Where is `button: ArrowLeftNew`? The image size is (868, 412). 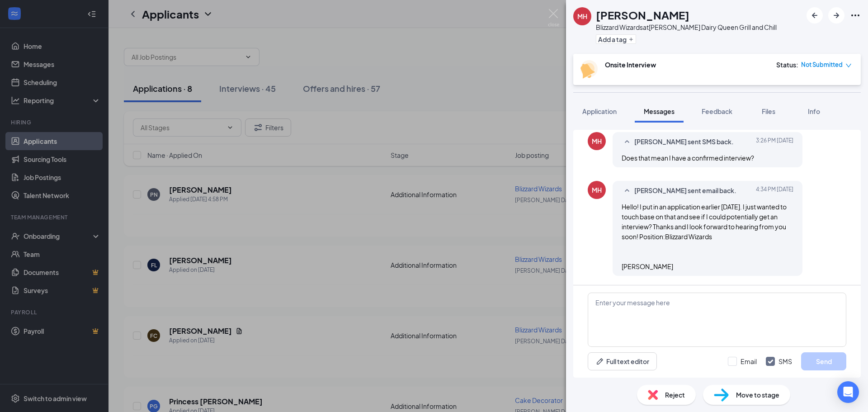 button: ArrowLeftNew is located at coordinates (814, 15).